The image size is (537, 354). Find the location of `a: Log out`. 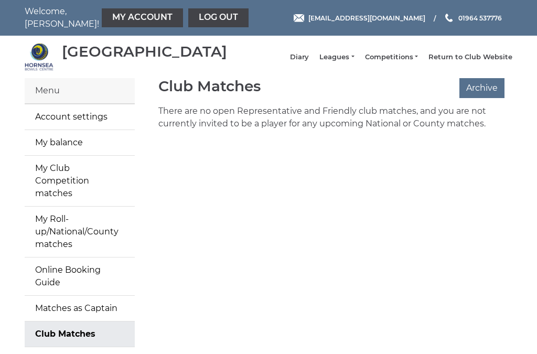

a: Log out is located at coordinates (218, 18).